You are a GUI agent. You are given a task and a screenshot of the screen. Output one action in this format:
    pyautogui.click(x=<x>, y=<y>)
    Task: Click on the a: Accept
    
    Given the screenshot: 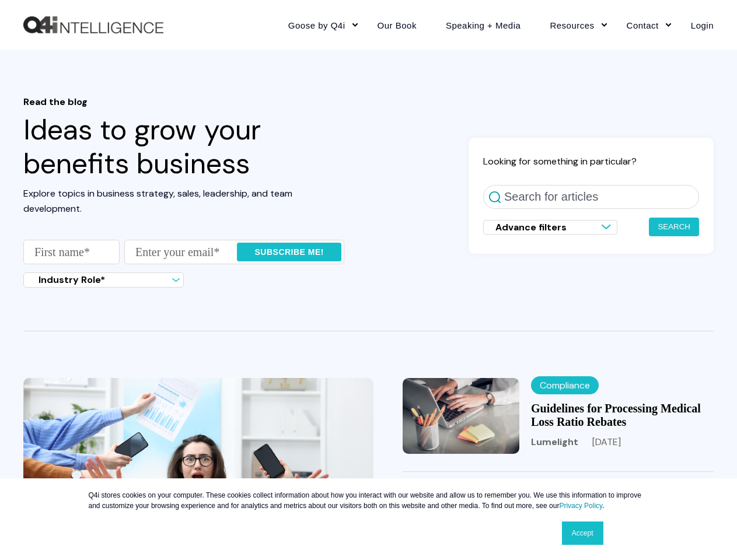 What is the action you would take?
    pyautogui.click(x=582, y=534)
    